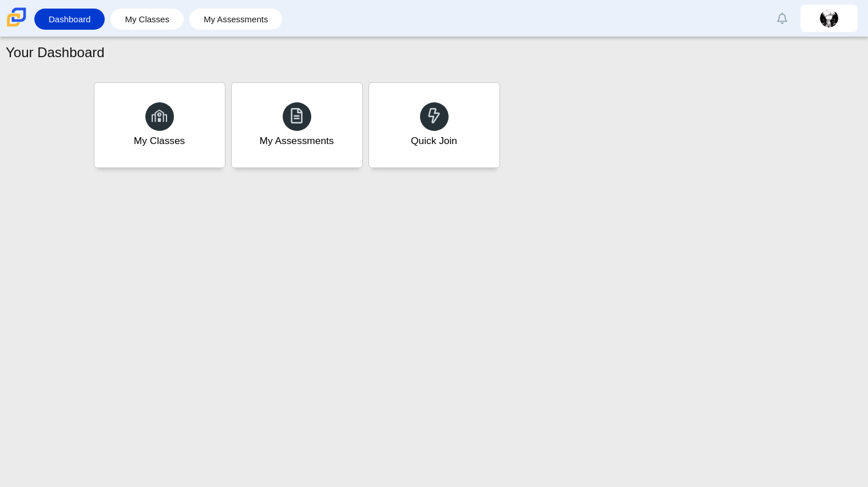 This screenshot has width=868, height=487. What do you see at coordinates (434, 126) in the screenshot?
I see `a: Quick Join` at bounding box center [434, 126].